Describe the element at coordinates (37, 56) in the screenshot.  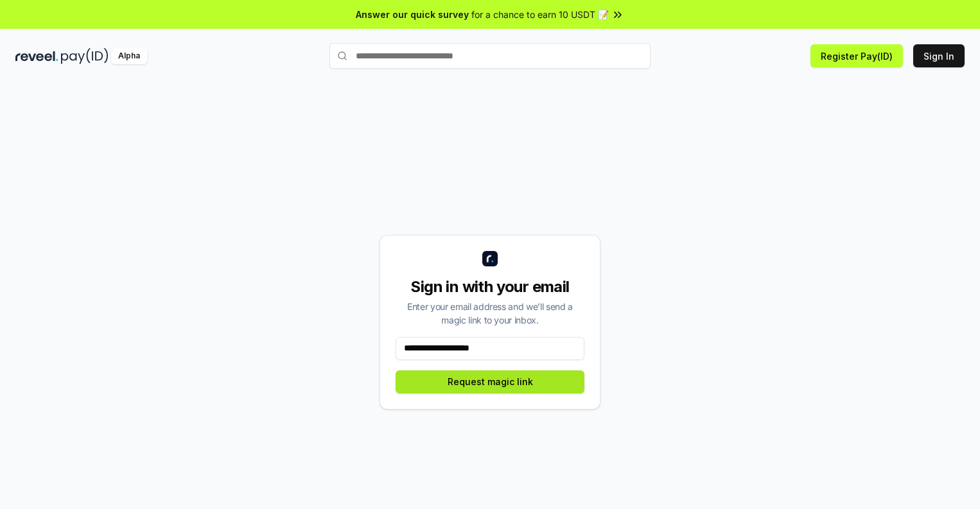
I see `img: reveel_dark` at that location.